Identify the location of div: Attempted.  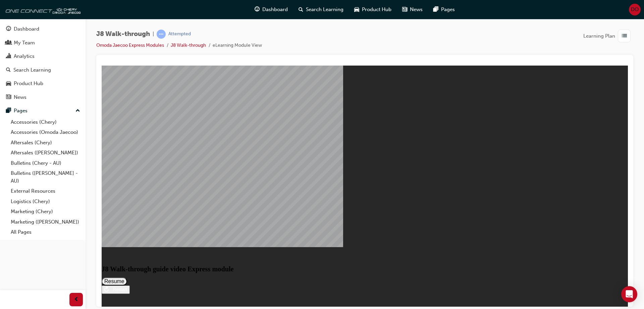
(180, 34).